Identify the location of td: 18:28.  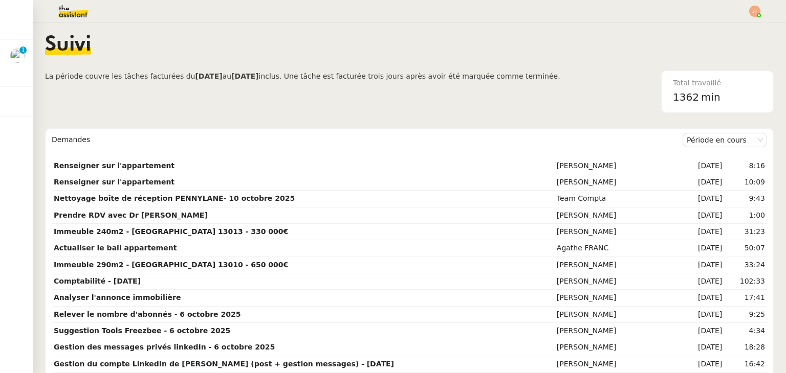
(745, 348).